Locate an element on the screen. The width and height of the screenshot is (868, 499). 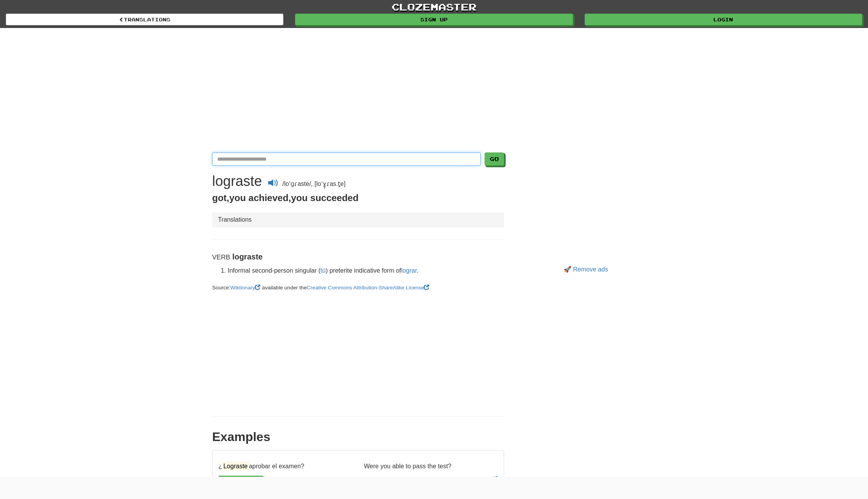
h1: lograste is located at coordinates (237, 181).